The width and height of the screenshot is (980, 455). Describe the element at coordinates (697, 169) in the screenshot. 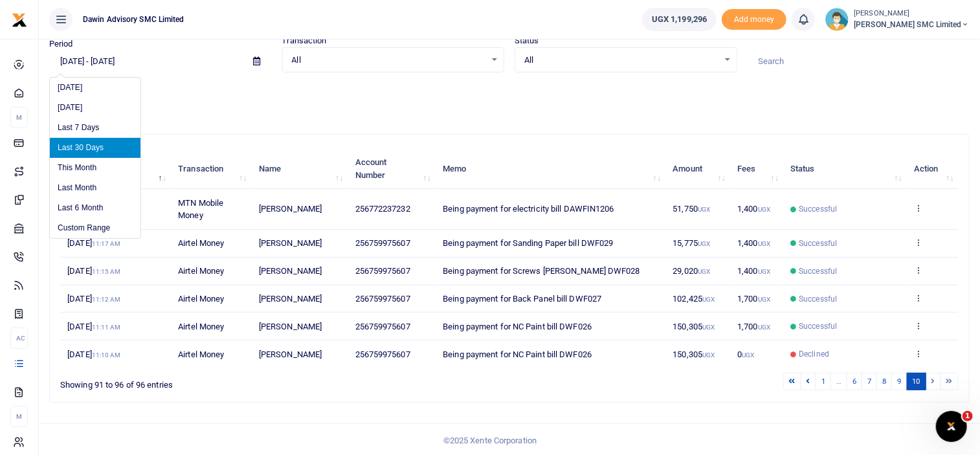

I see `th: Amount: activate to sort column ascending` at that location.